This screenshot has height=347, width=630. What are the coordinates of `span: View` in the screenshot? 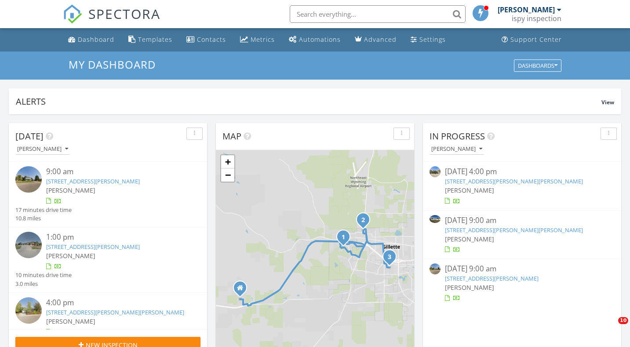 It's located at (608, 102).